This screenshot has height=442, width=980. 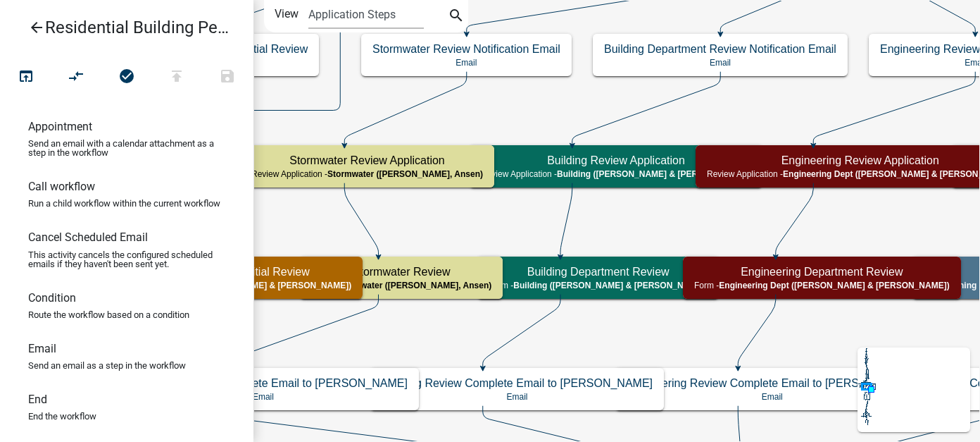 What do you see at coordinates (42, 348) in the screenshot?
I see `h6: Email` at bounding box center [42, 348].